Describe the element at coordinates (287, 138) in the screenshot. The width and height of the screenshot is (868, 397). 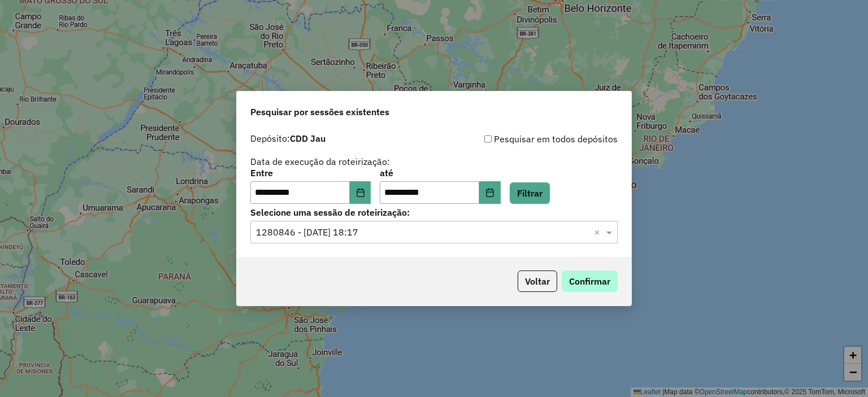
I see `label: Depósito:` at that location.